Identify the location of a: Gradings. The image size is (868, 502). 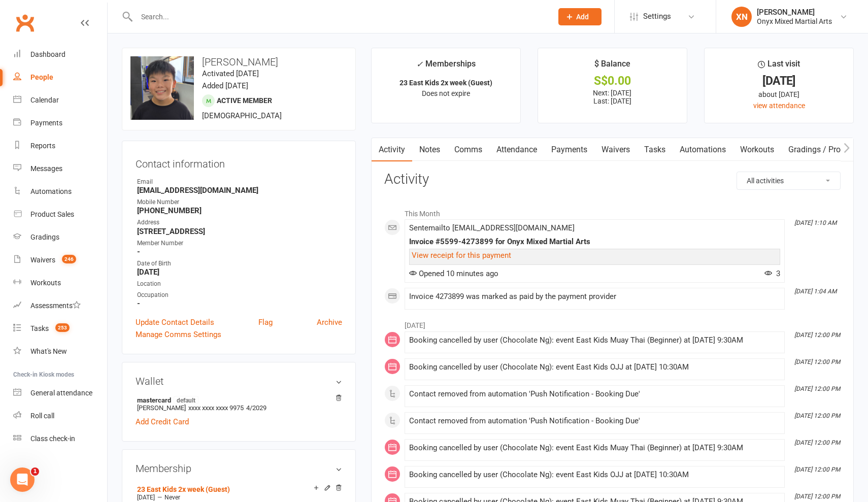
(60, 237).